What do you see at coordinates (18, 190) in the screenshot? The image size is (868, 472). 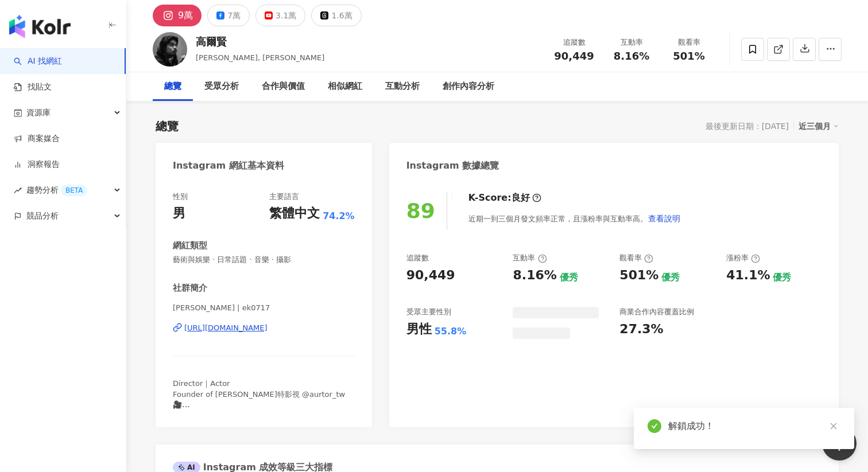 I see `span: rise` at bounding box center [18, 190].